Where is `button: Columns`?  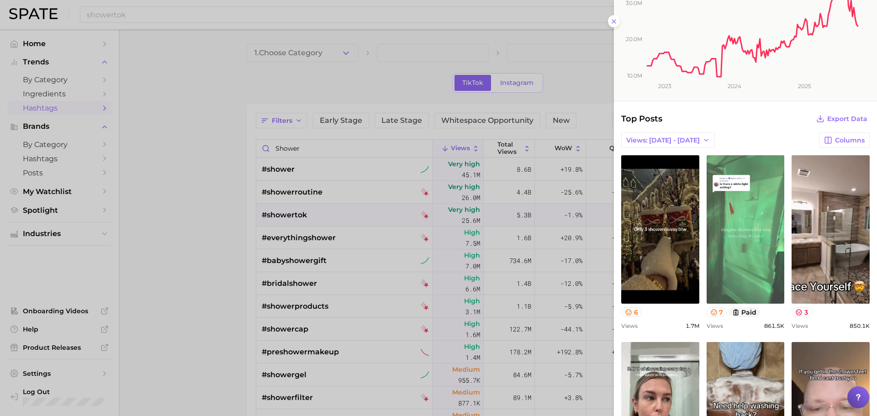 button: Columns is located at coordinates (844, 140).